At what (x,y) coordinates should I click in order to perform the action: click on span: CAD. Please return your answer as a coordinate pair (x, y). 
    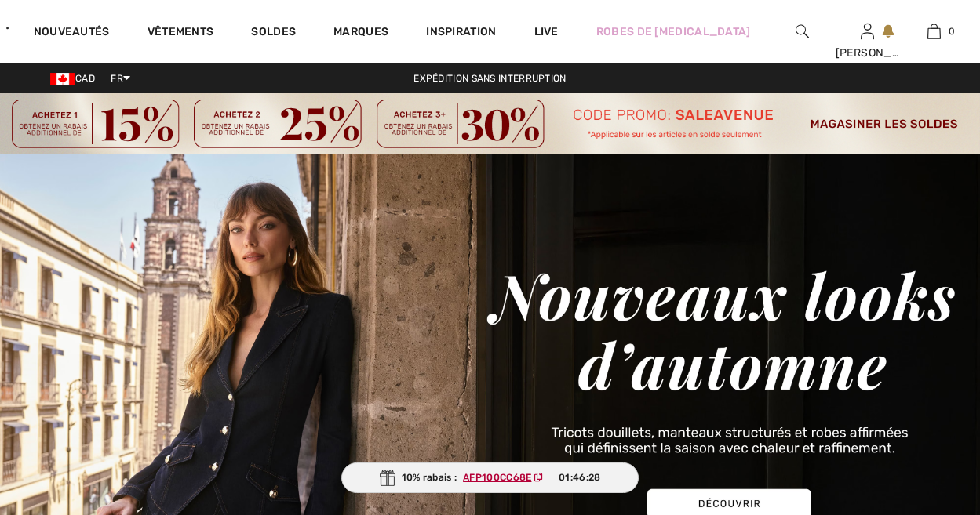
    Looking at the image, I should click on (75, 79).